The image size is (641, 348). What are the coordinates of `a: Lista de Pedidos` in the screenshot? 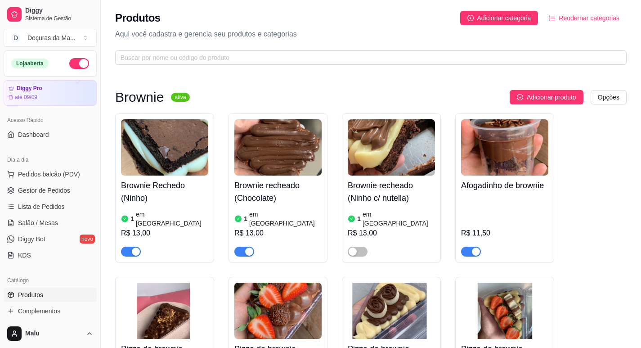 It's located at (50, 206).